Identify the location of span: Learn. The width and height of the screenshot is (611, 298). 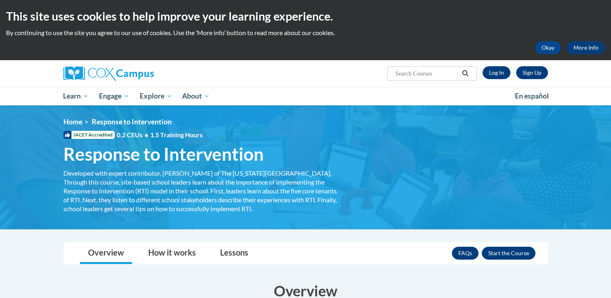
(75, 96).